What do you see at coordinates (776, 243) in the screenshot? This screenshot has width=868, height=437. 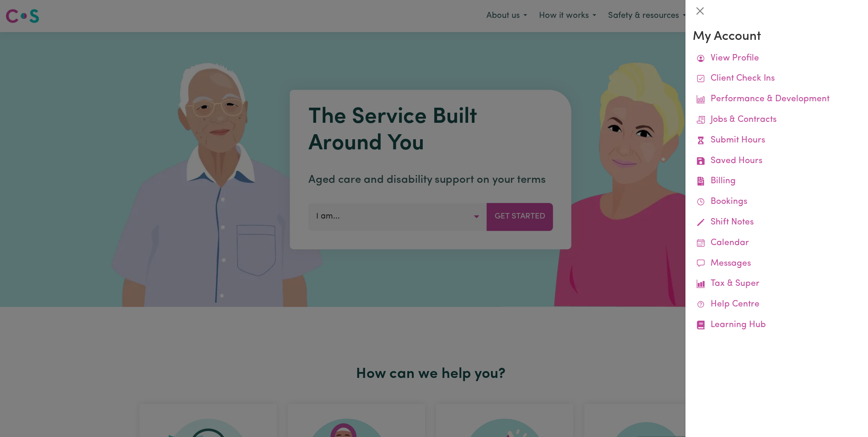 I see `a: Calendar` at bounding box center [776, 243].